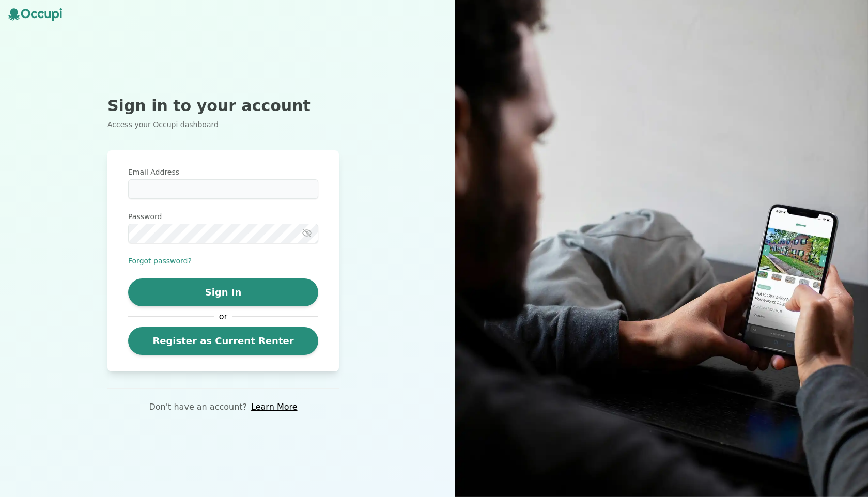 Image resolution: width=868 pixels, height=497 pixels. I want to click on span: or, so click(223, 317).